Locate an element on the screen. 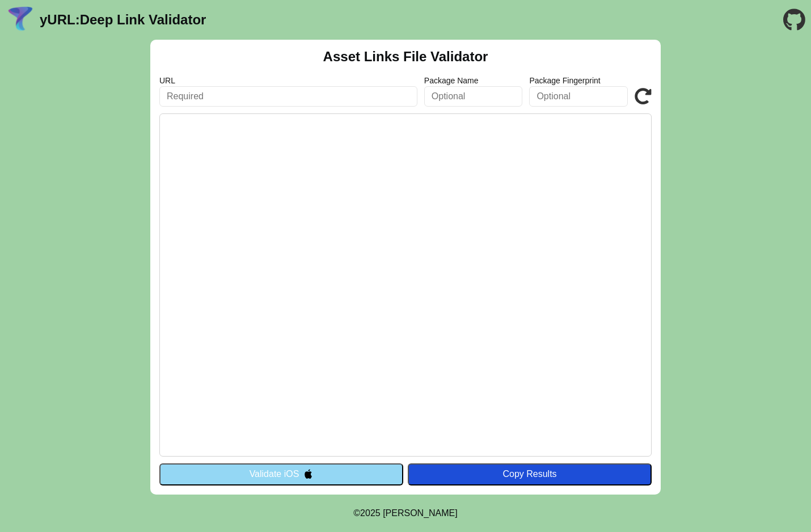 The height and width of the screenshot is (532, 811). img: yURL Logo is located at coordinates (20, 20).